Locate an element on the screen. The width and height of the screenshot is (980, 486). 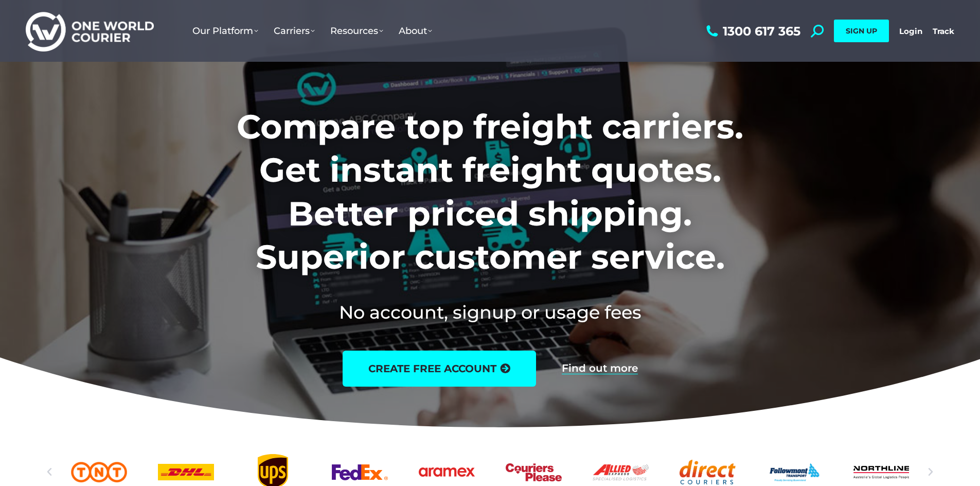
a: 1300 617 365 is located at coordinates (752, 31).